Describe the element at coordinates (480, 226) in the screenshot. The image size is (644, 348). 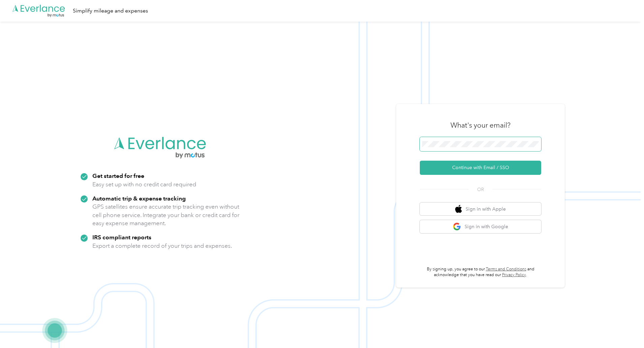
I see `button: google logoSign in with Google` at that location.